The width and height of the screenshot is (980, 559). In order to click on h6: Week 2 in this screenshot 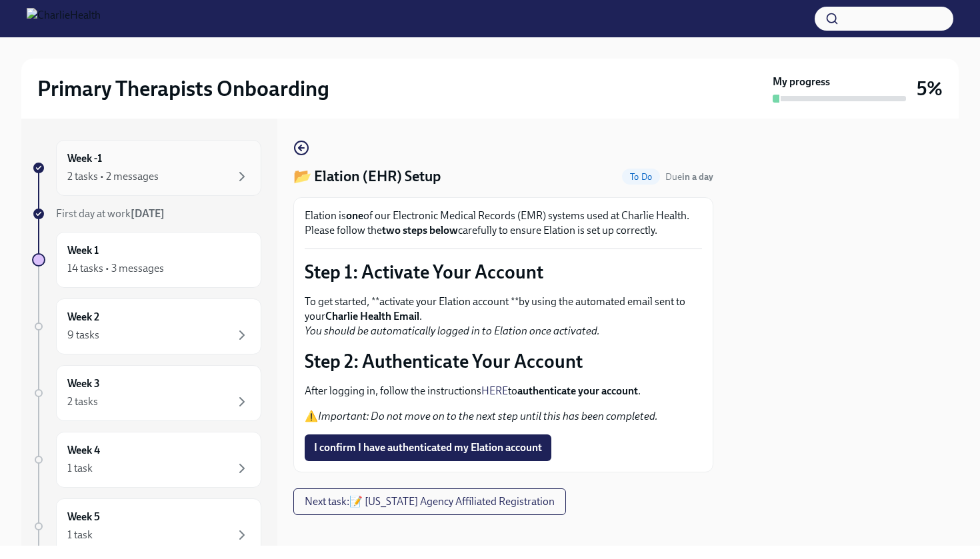, I will do `click(83, 317)`.